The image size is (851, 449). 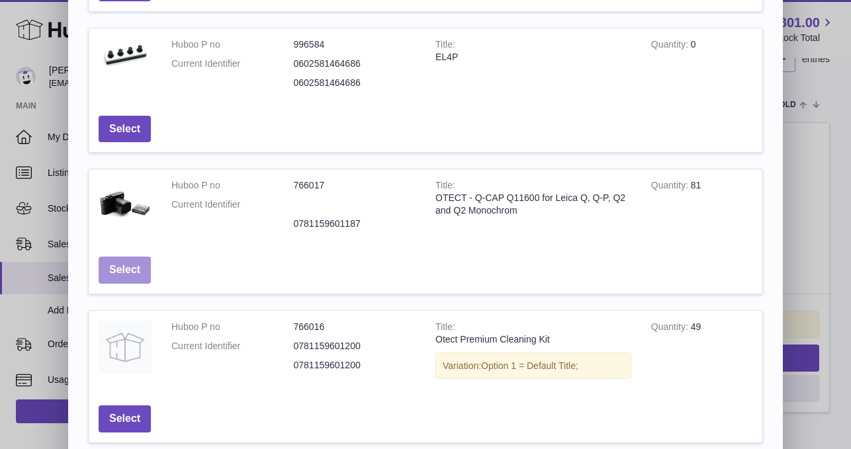 I want to click on td: 0, so click(x=701, y=67).